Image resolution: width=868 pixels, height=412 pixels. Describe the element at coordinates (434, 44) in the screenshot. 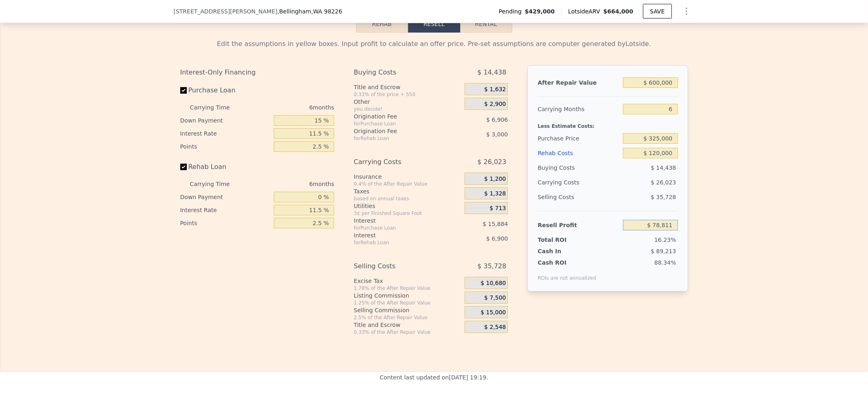

I see `div: Edit the assumptions in yellow boxes. Input profit to calculate an offer price. Pre-set assumptio...` at that location.